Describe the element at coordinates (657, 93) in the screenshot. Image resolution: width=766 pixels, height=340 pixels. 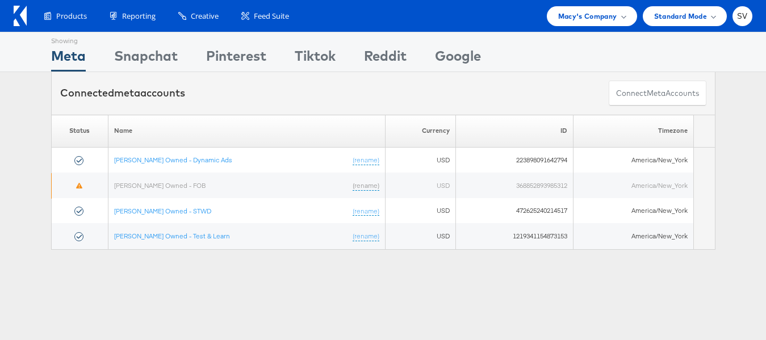
I see `button: ConnectmetaAccounts` at that location.